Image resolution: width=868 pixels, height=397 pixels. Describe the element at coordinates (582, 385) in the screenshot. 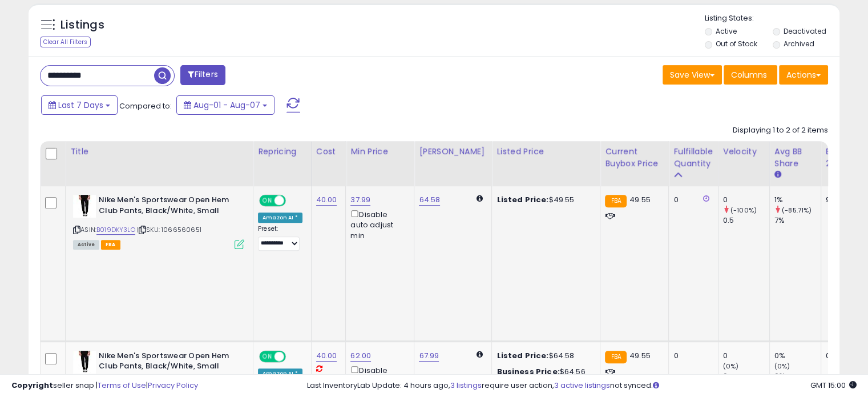

I see `a: 3 active listings` at that location.